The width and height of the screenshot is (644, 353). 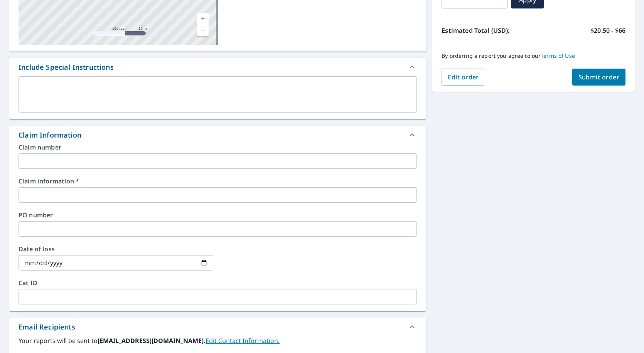 What do you see at coordinates (558, 55) in the screenshot?
I see `a: Terms of Use` at bounding box center [558, 55].